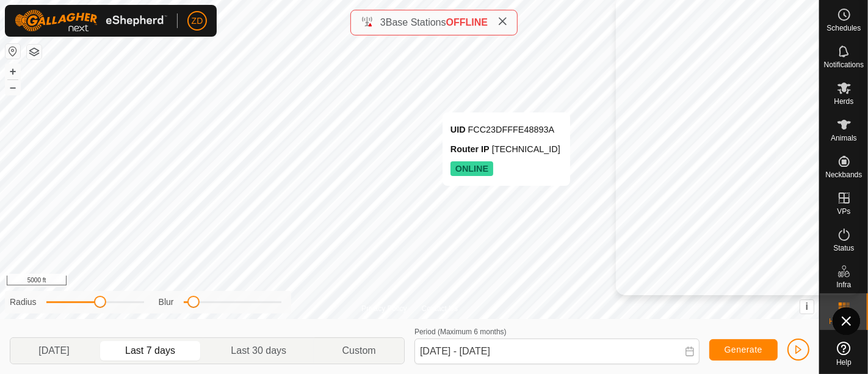  What do you see at coordinates (439, 309) in the screenshot?
I see `a: Contact Us` at bounding box center [439, 309].